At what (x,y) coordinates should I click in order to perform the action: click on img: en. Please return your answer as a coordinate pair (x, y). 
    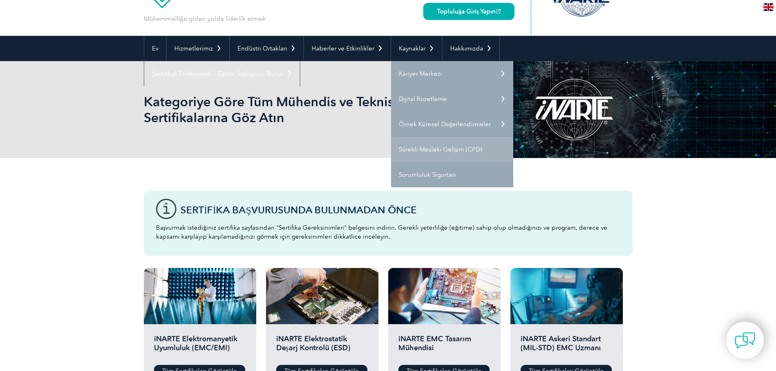
    Looking at the image, I should click on (768, 7).